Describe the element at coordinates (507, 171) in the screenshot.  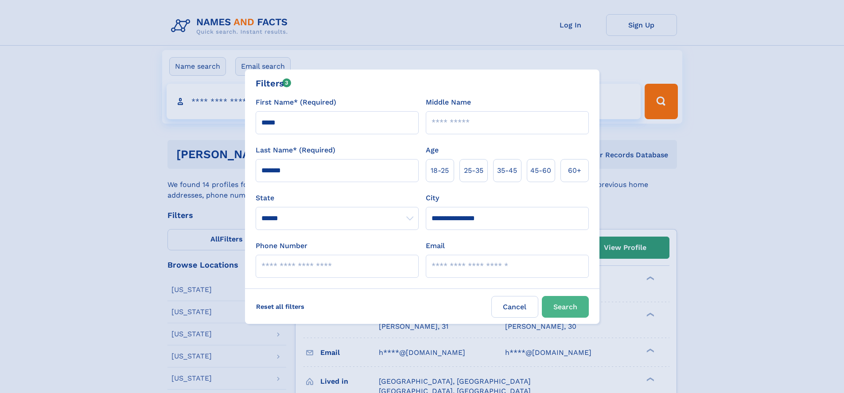
I see `span: 35‑45` at that location.